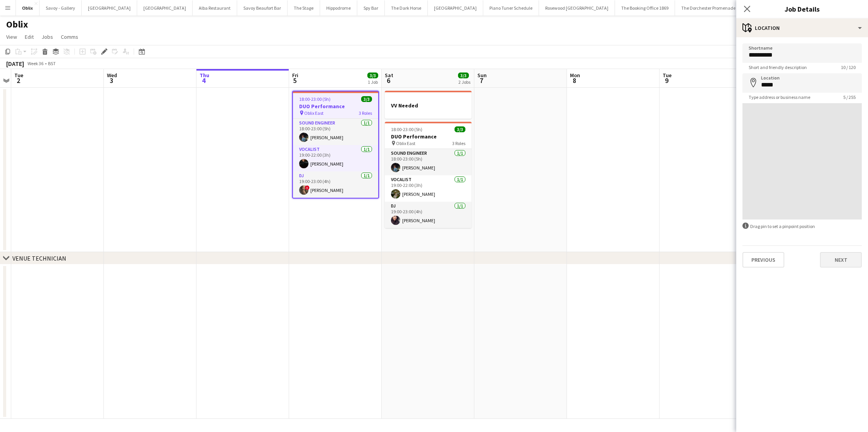 The width and height of the screenshot is (868, 432). I want to click on button: The Booking Office 1869, so click(645, 8).